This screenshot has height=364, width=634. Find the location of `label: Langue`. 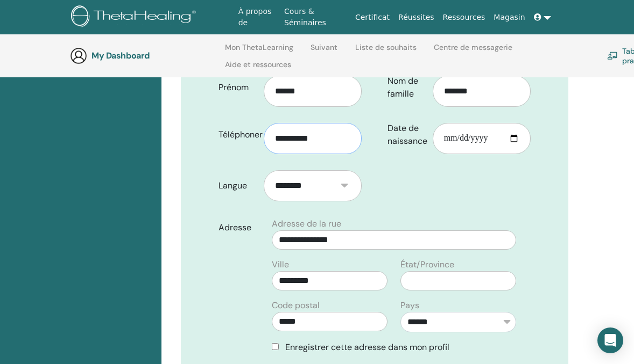

label: Langue is located at coordinates (237, 186).